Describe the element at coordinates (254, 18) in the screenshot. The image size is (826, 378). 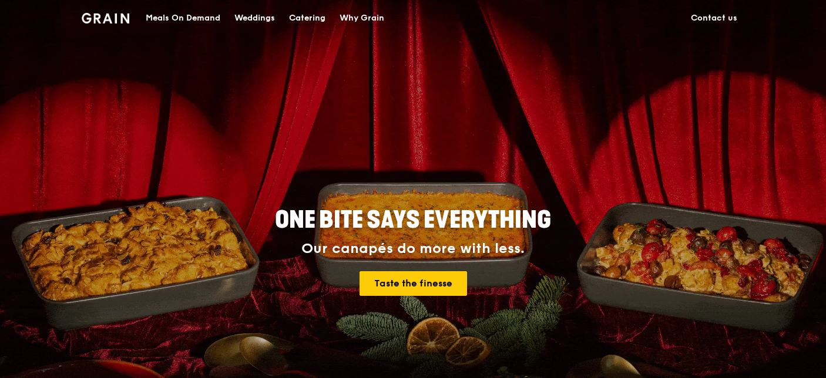
I see `div: Weddings` at that location.